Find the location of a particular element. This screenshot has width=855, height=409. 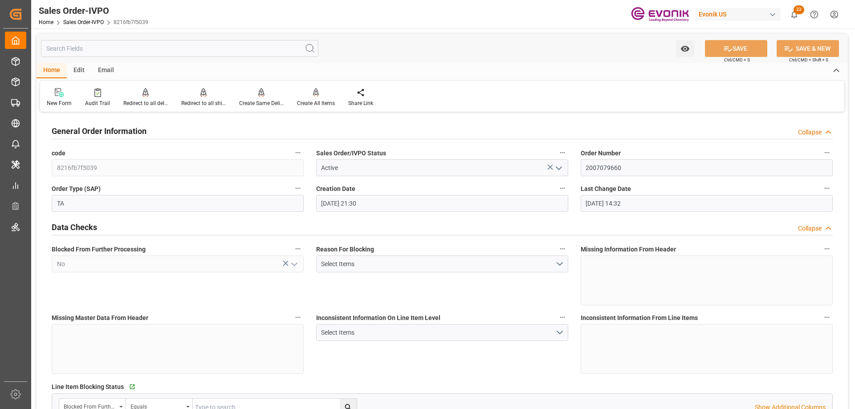

button: Help Center is located at coordinates (814, 14).